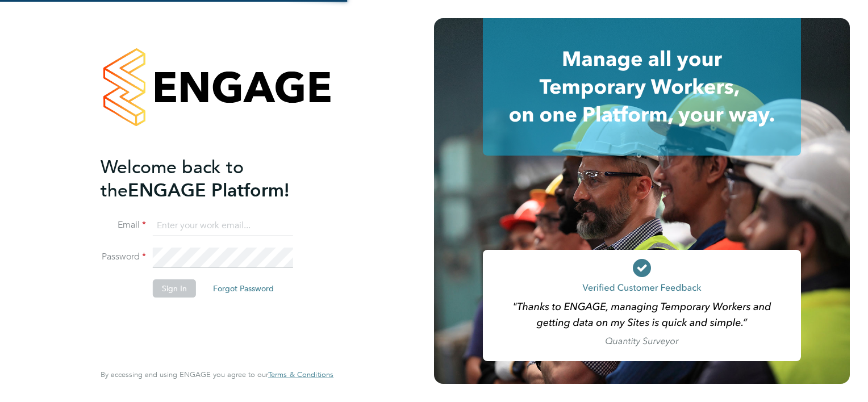  What do you see at coordinates (172, 179) in the screenshot?
I see `span: Welcome back to the` at bounding box center [172, 179].